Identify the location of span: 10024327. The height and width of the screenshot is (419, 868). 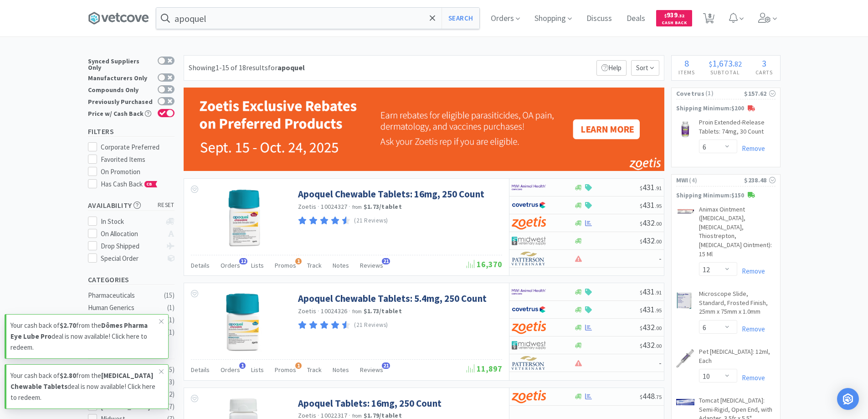
(334, 206).